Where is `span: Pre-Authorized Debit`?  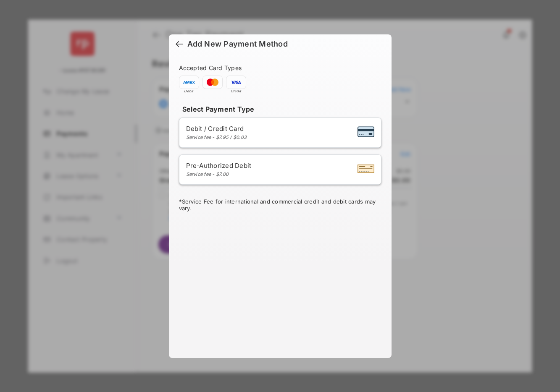 span: Pre-Authorized Debit is located at coordinates (219, 166).